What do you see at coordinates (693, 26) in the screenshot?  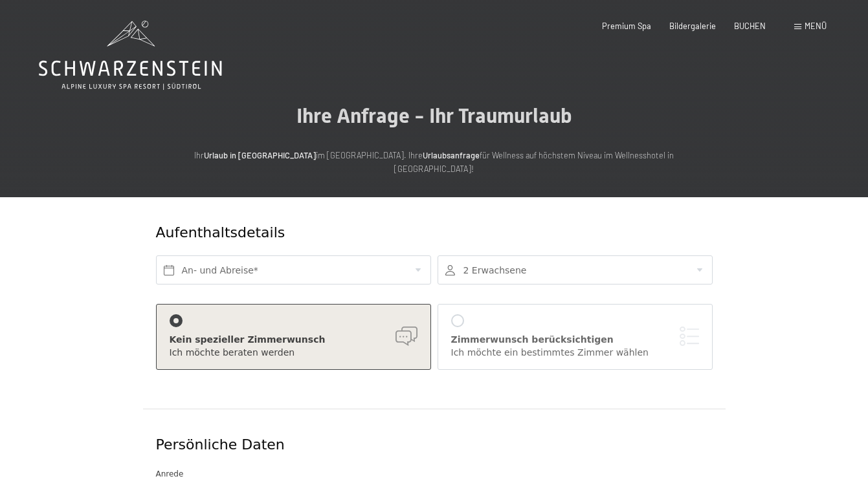 I see `span: Bildergalerie` at bounding box center [693, 26].